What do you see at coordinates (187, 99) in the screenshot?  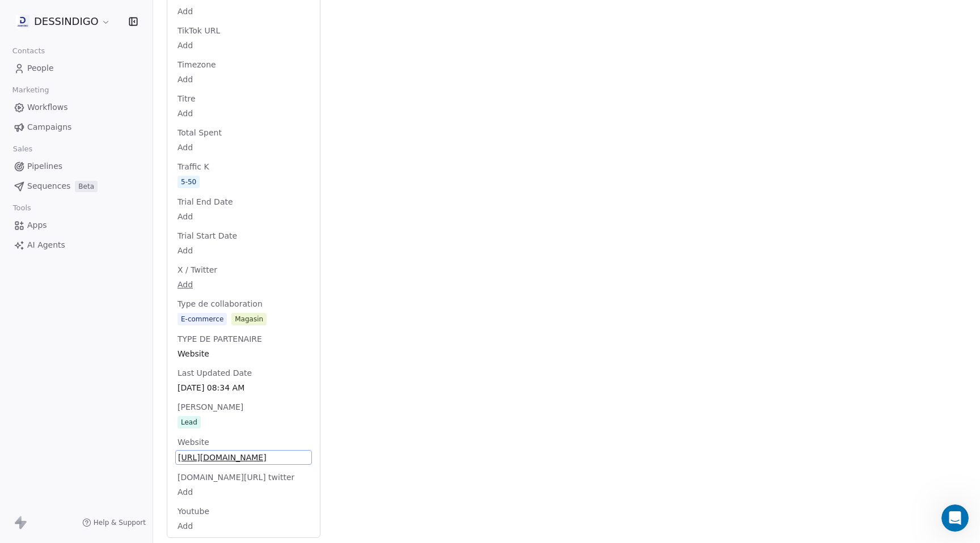 I see `span: Titre` at bounding box center [187, 99].